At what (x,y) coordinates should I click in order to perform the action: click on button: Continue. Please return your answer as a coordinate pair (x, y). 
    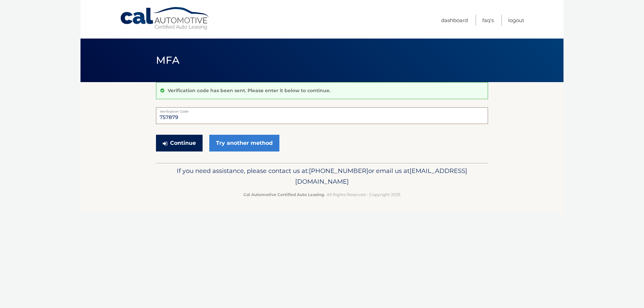
    Looking at the image, I should click on (179, 143).